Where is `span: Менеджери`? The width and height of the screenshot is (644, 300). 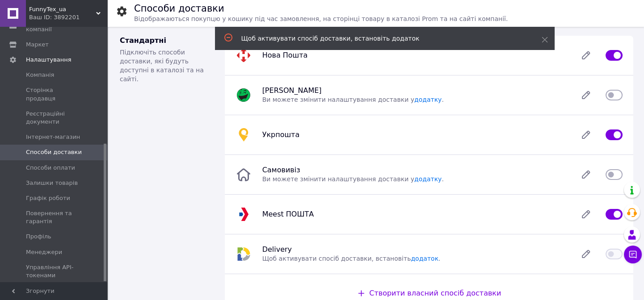
span: Менеджери is located at coordinates (44, 252).